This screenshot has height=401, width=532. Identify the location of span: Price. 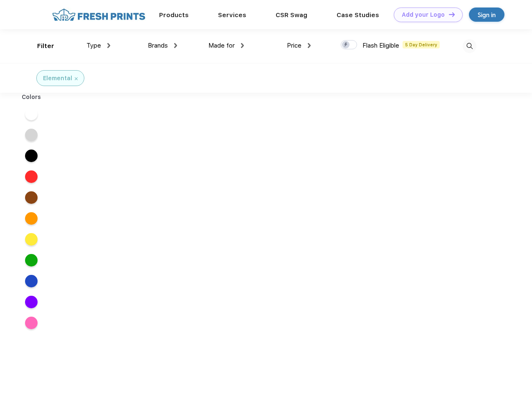
(294, 46).